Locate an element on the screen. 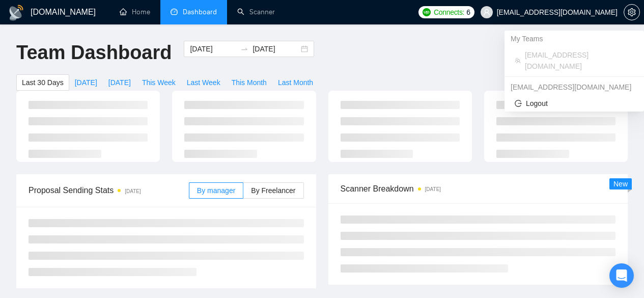 Image resolution: width=644 pixels, height=298 pixels. button: Last 30 Days is located at coordinates (43, 83).